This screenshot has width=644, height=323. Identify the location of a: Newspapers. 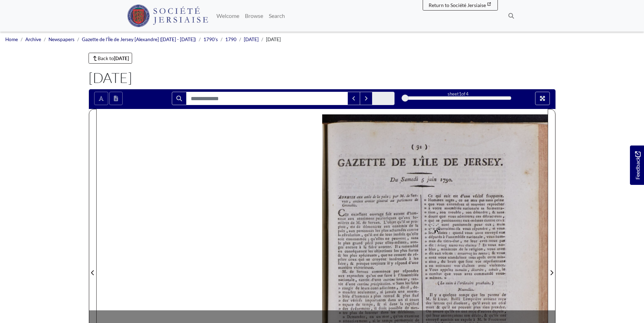
(61, 39).